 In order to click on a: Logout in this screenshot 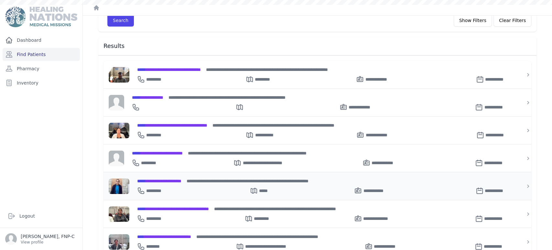, I will do `click(41, 216)`.